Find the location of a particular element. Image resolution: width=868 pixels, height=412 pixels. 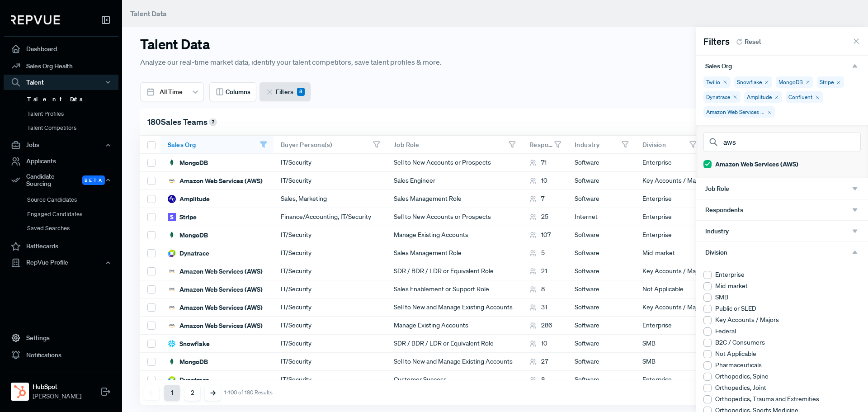

div: Stripe is located at coordinates (831, 82).